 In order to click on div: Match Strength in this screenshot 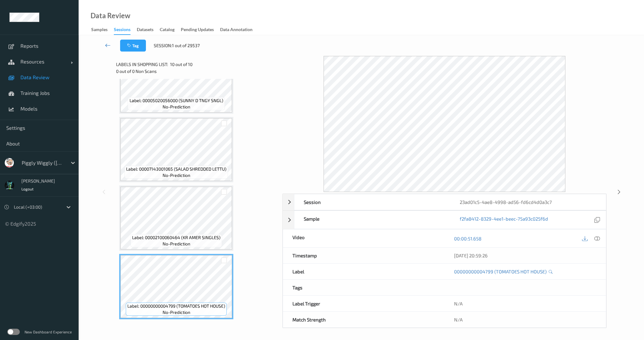, I will do `click(363, 319)`.